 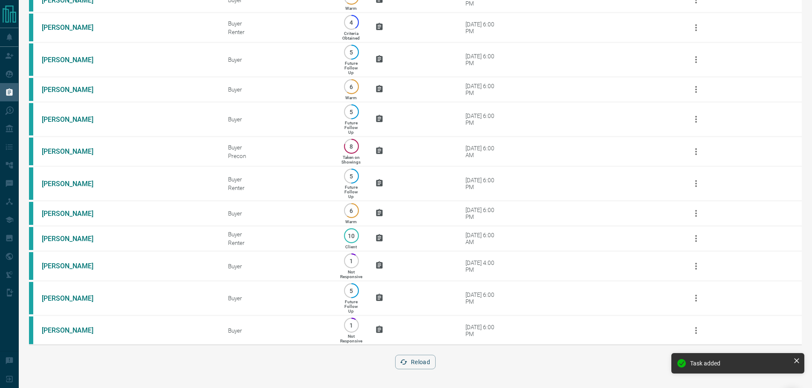 I want to click on p: Taken on Showings, so click(x=351, y=160).